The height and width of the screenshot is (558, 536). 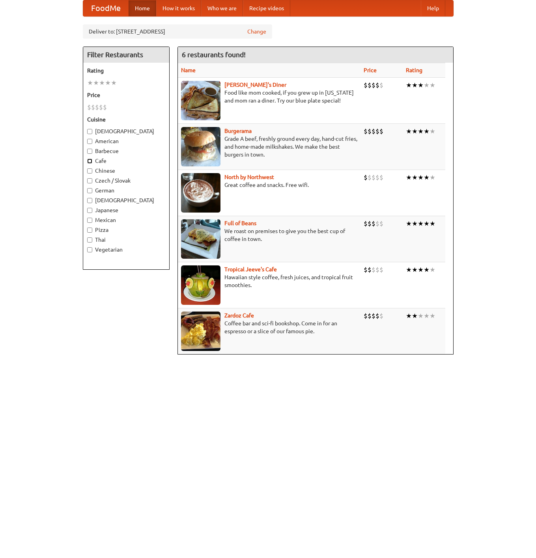 I want to click on input: German, so click(x=90, y=191).